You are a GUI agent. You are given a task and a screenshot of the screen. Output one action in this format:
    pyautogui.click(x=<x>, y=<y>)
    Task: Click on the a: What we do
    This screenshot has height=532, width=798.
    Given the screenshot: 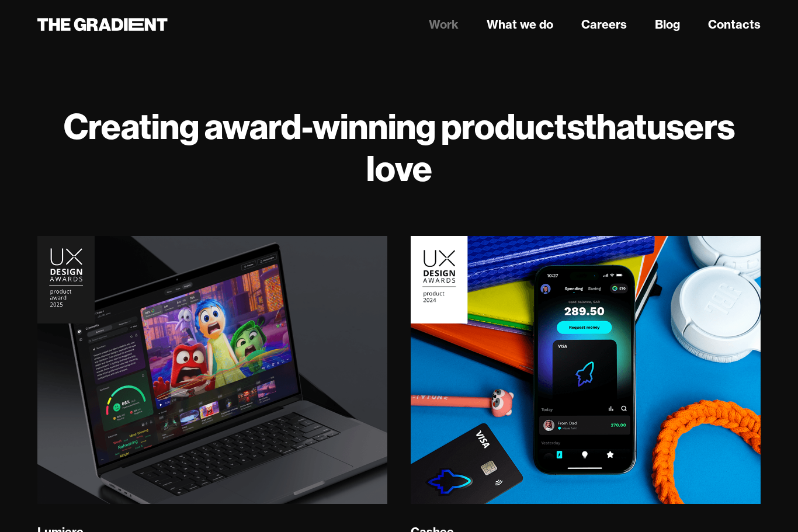 What is the action you would take?
    pyautogui.click(x=520, y=24)
    